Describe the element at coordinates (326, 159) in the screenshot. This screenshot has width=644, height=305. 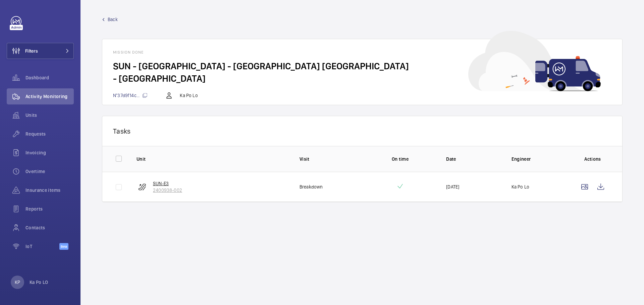
I see `p: Visit` at that location.